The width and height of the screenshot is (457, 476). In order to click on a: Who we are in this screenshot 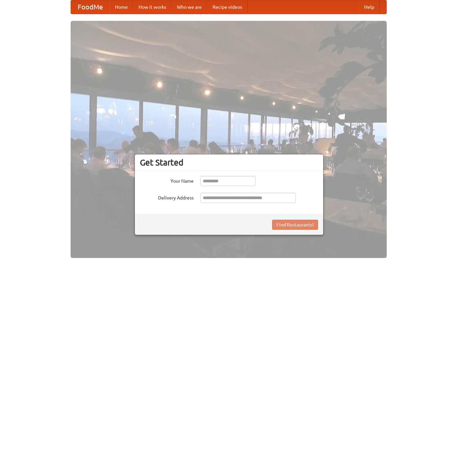, I will do `click(189, 7)`.